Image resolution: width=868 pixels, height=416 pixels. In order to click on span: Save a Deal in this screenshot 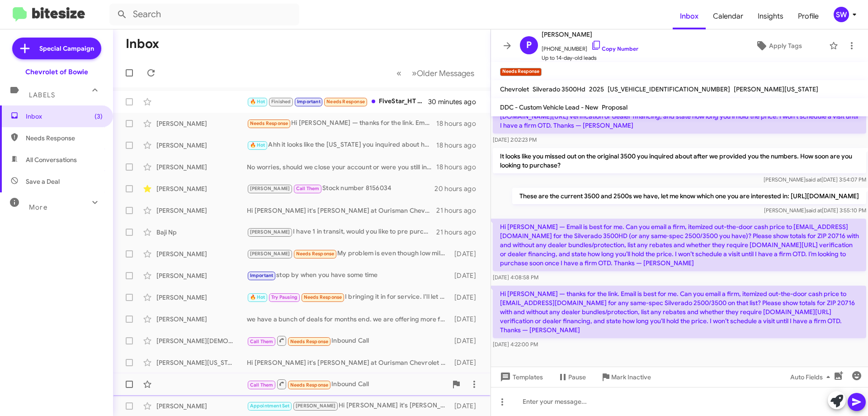, I will do `click(42, 182)`.